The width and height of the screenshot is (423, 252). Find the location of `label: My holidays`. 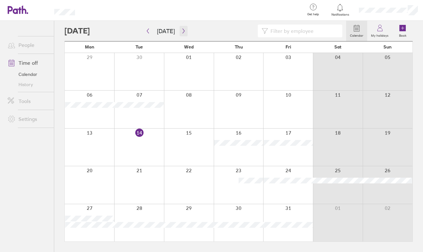

label: My holidays is located at coordinates (380, 35).